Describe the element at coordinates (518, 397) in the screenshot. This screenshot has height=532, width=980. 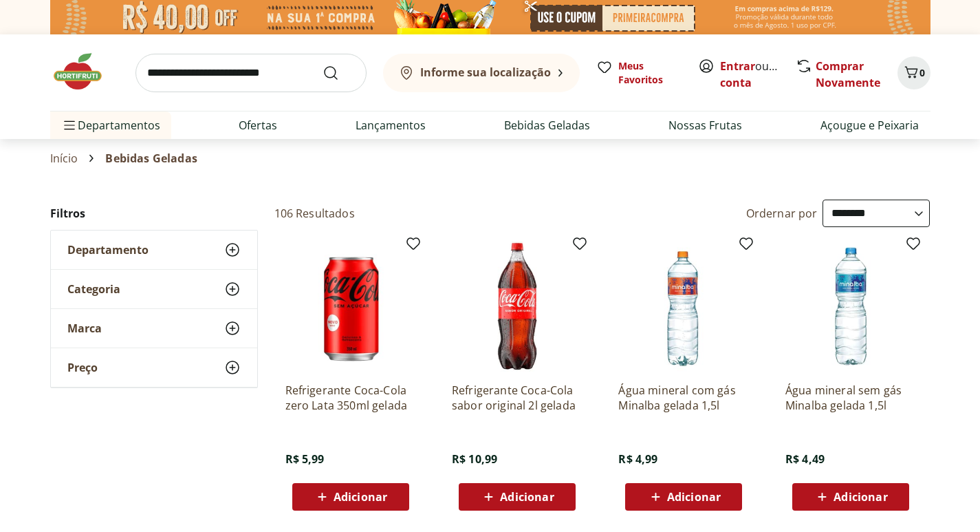
I see `a: Refrigerante Coca-Cola sabor original 2l gelada` at that location.